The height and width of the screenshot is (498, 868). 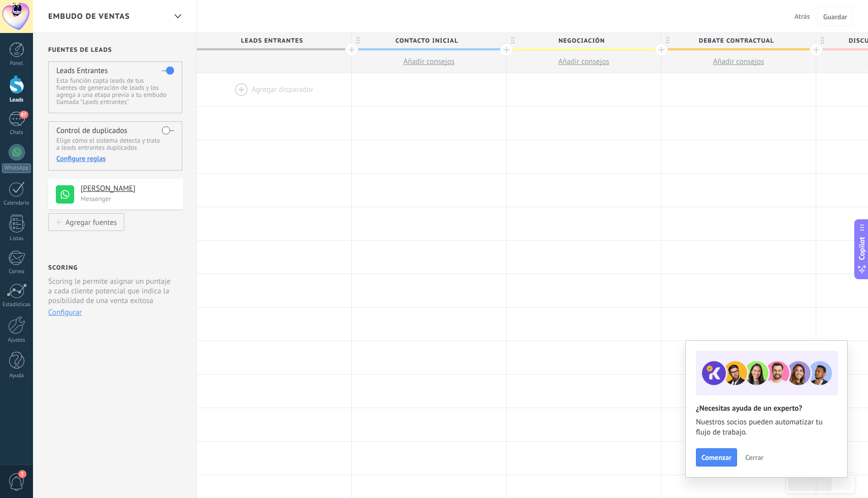 I want to click on p: Scoring le permite asignar un puntaje a cada cliente potencial que indica la posibilidad de una v..., so click(x=111, y=290).